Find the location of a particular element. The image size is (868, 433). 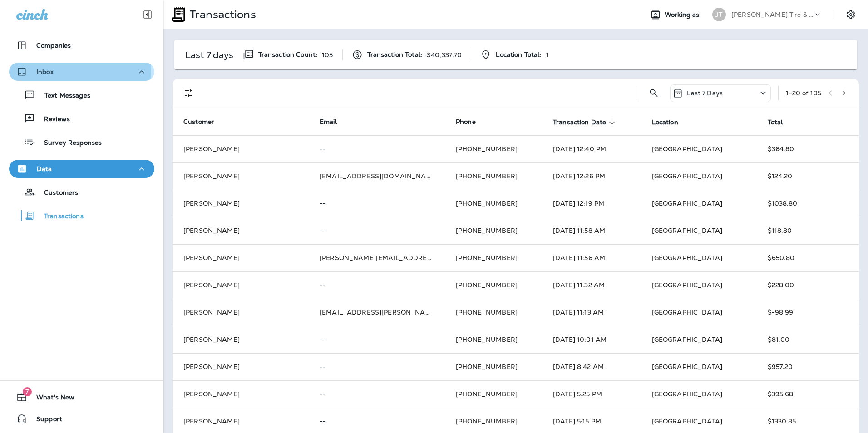

span: Email is located at coordinates (328, 122).